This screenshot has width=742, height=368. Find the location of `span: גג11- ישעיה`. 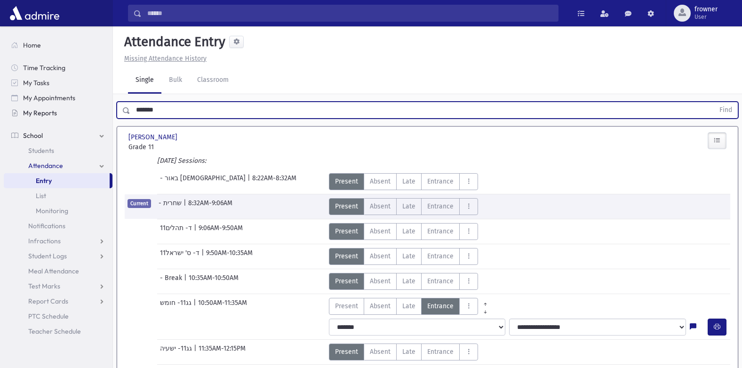

span: גג11- ישעיה is located at coordinates (177, 352).